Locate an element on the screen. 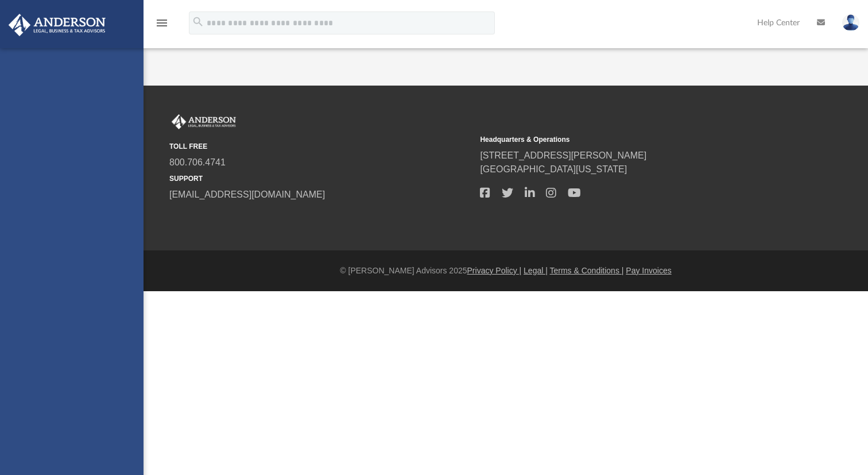  small: SUPPORT is located at coordinates (320, 179).